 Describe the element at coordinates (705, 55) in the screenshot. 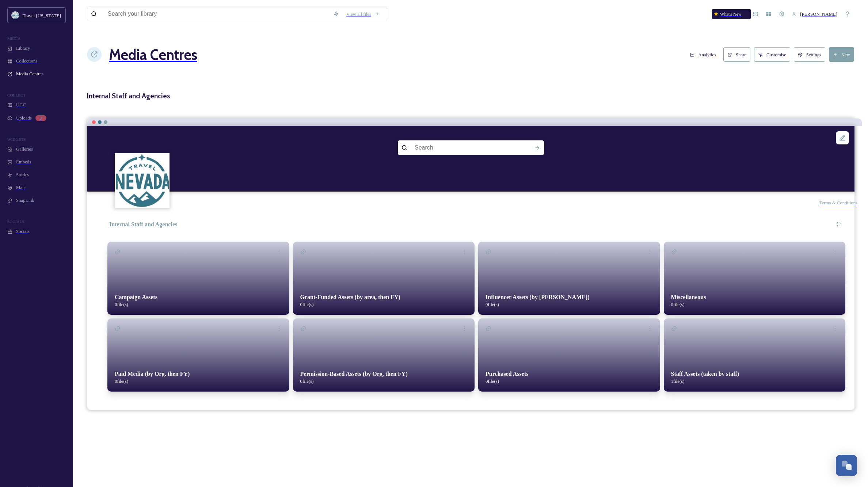

I see `a: Analytics` at that location.